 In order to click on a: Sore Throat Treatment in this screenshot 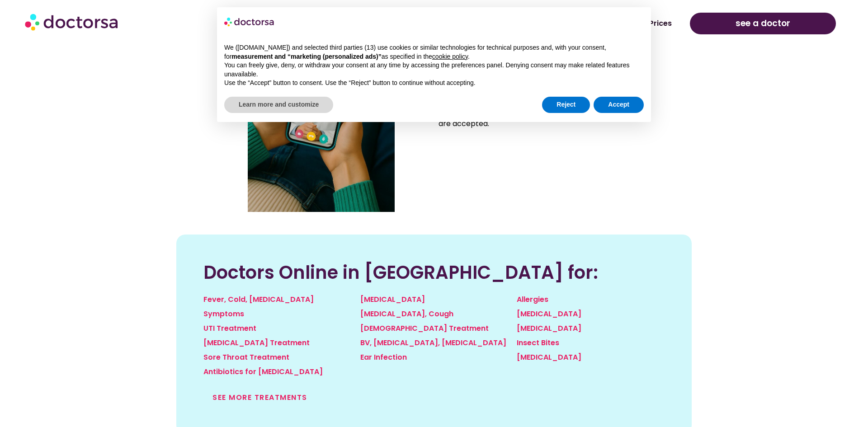, I will do `click(246, 356)`.